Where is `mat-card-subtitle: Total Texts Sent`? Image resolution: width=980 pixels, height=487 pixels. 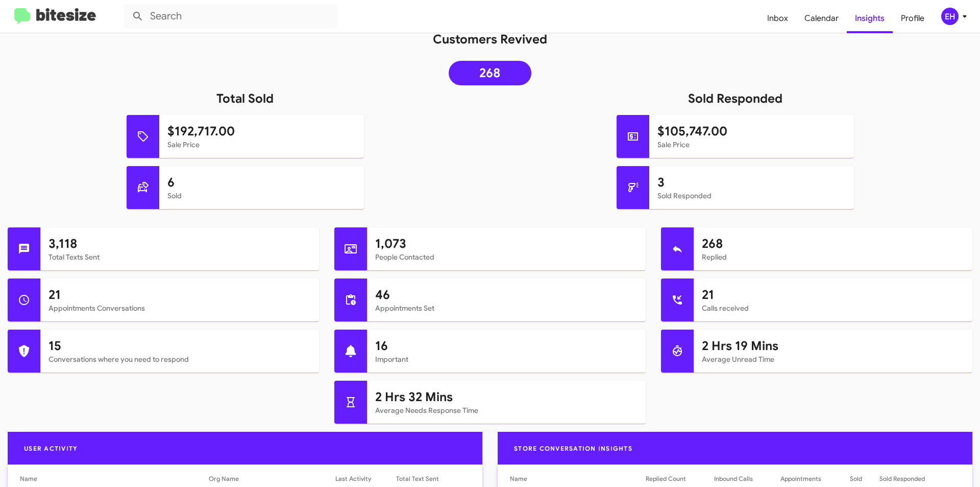 mat-card-subtitle: Total Texts Sent is located at coordinates (179, 257).